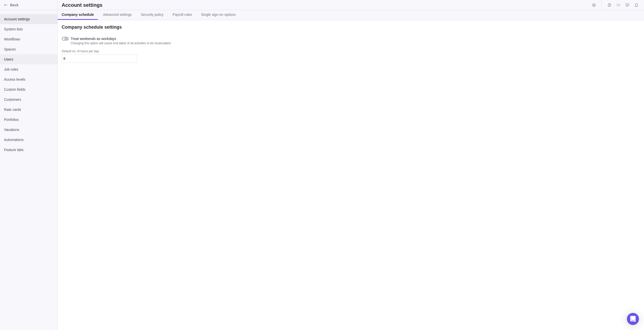 This screenshot has width=644, height=330. What do you see at coordinates (117, 14) in the screenshot?
I see `span: Advanced settings` at bounding box center [117, 14].